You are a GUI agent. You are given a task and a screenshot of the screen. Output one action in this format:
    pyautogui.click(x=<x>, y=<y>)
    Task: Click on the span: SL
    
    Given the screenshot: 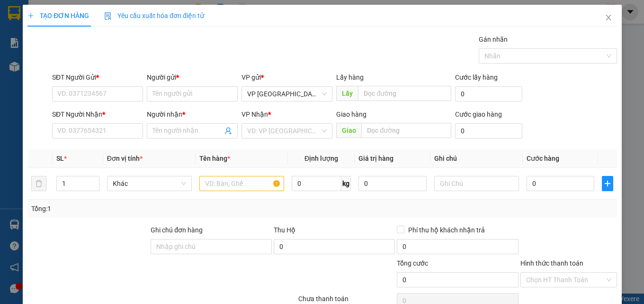 What is the action you would take?
    pyautogui.click(x=61, y=158)
    